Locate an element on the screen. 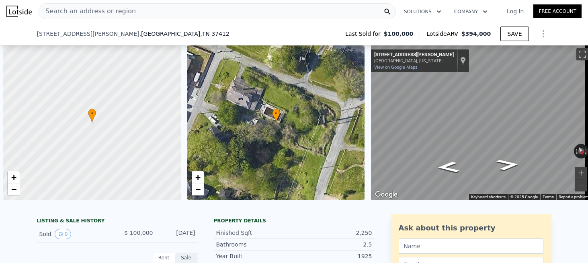 The height and width of the screenshot is (263, 588). span: , TN 37412 is located at coordinates (215, 34).